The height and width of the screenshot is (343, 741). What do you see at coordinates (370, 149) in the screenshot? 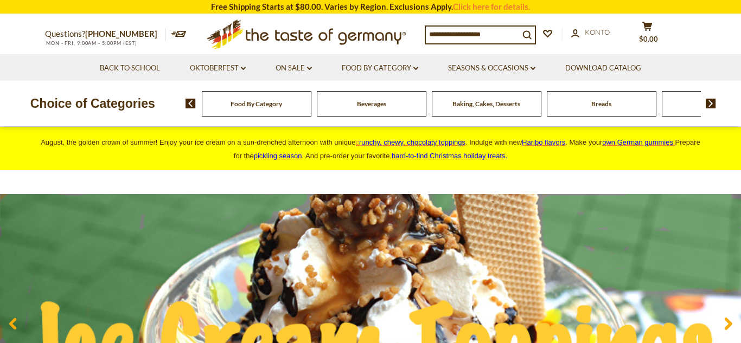
I see `span: August, the golden crown of summer! Enjoy your ice cream on a sun-drenched afternoon with unique ...` at bounding box center [370, 149].